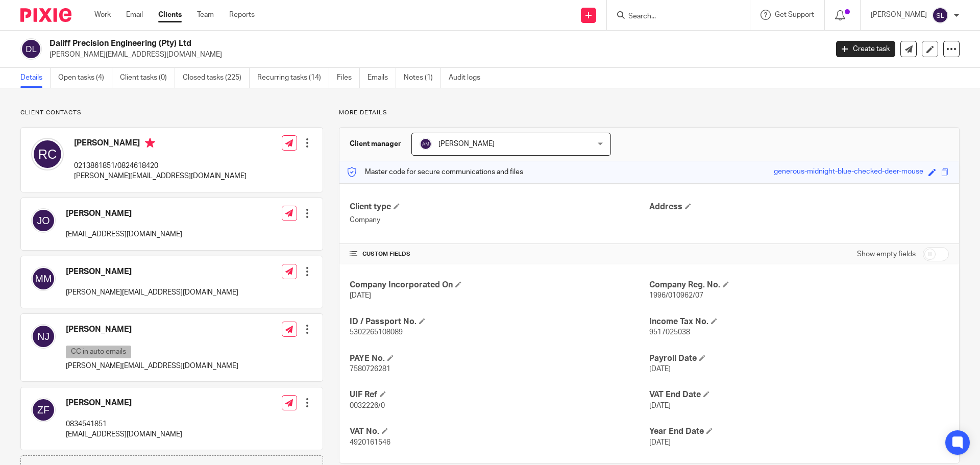  I want to click on div: generous-midnight-blue-checked-deer-mouse, so click(848, 172).